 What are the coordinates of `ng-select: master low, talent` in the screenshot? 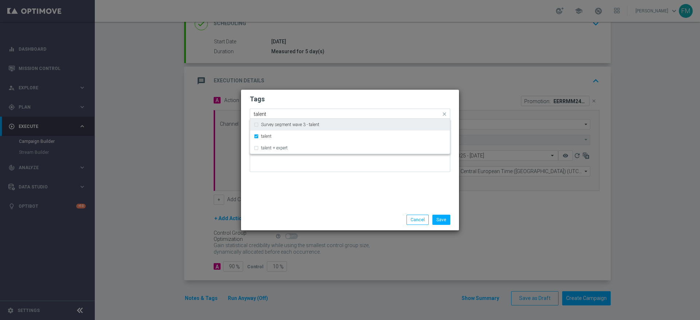 It's located at (350, 114).